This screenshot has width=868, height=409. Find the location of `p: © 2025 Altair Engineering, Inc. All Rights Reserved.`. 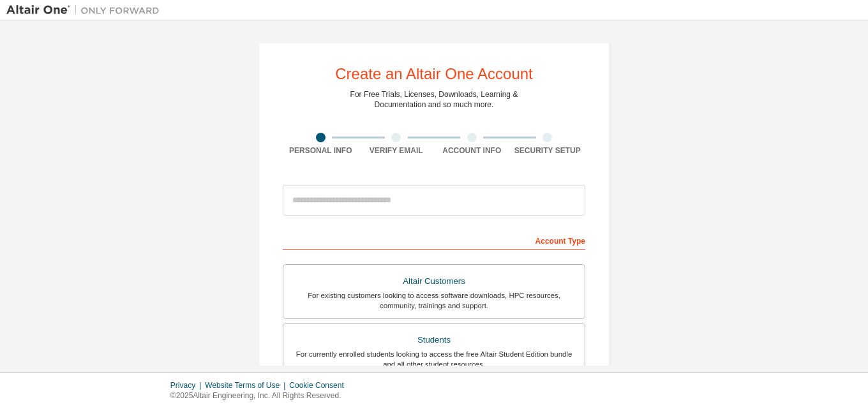

p: © 2025 Altair Engineering, Inc. All Rights Reserved. is located at coordinates (261, 396).